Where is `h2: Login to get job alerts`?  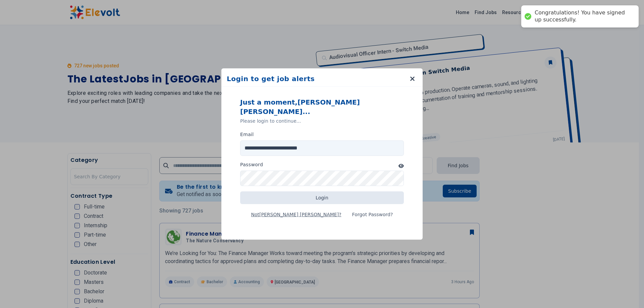 h2: Login to get job alerts is located at coordinates (270, 78).